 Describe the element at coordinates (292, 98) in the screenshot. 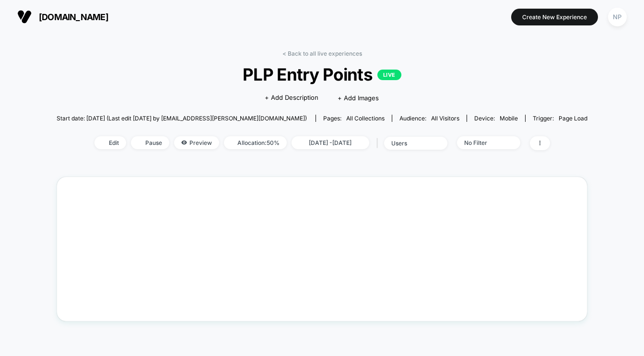

I see `span: + Add Description` at that location.